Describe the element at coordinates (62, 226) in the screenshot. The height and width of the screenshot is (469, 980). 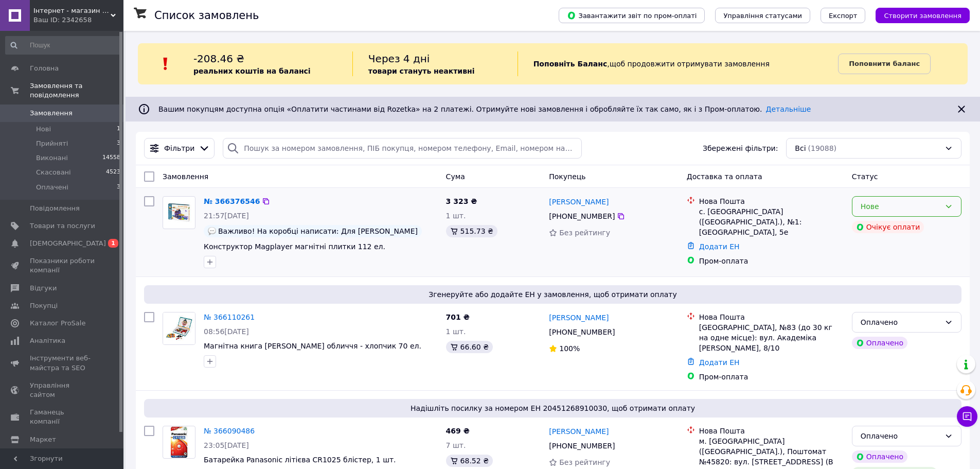
I see `span: Товари та послуги` at that location.